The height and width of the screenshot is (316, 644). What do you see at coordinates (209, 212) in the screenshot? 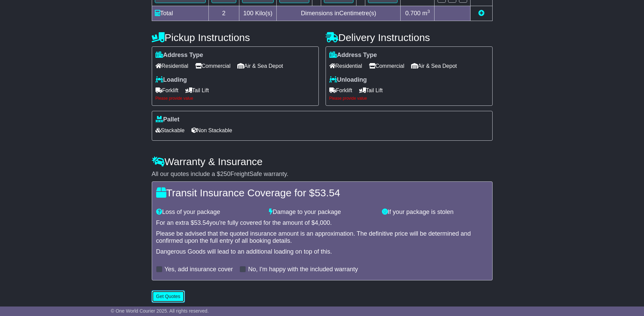
I see `div: Loss of your package` at bounding box center [209, 212].